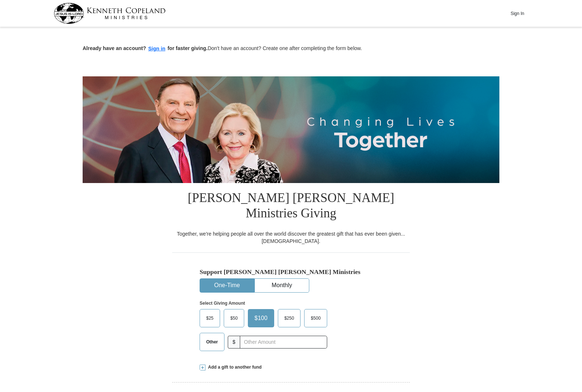 The image size is (582, 392). I want to click on span: Add a gift to another fund, so click(234, 368).